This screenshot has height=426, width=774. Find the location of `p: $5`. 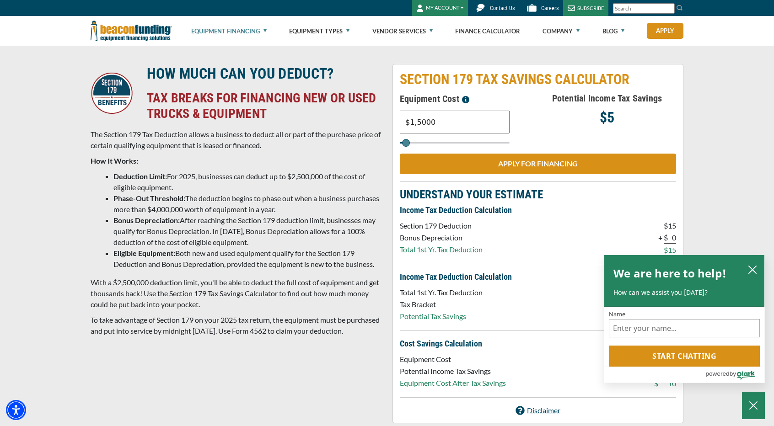

p: $5 is located at coordinates (607, 118).